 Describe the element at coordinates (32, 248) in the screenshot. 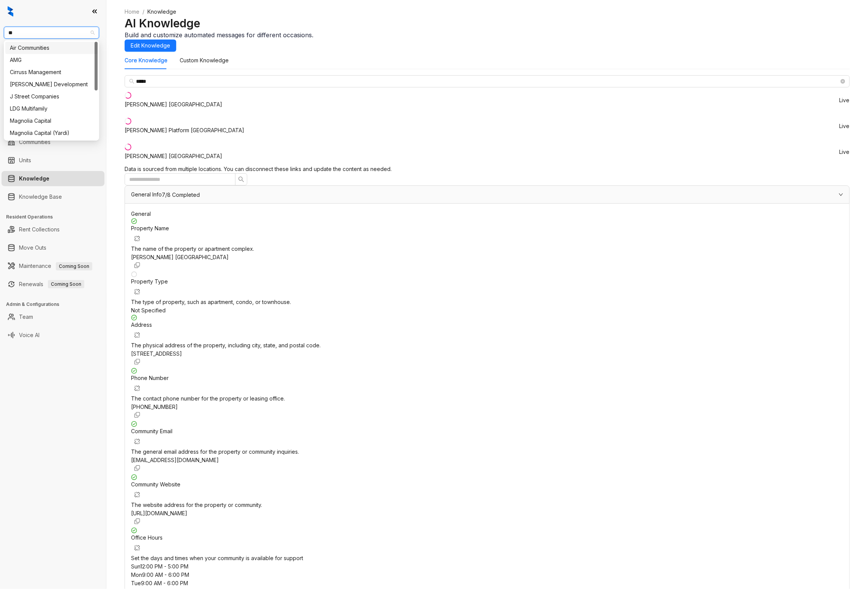

I see `a: Move Outs` at that location.